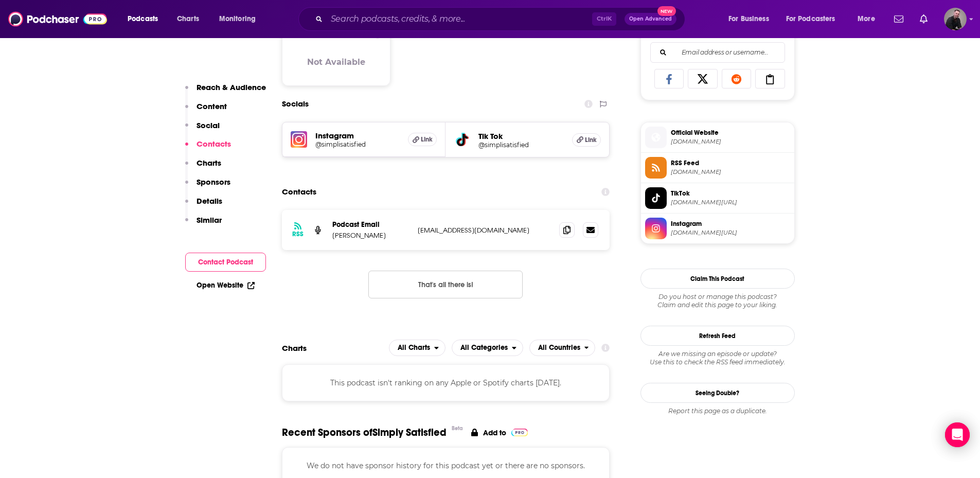 The height and width of the screenshot is (478, 980). What do you see at coordinates (357, 136) in the screenshot?
I see `h5: Instagram` at bounding box center [357, 136].